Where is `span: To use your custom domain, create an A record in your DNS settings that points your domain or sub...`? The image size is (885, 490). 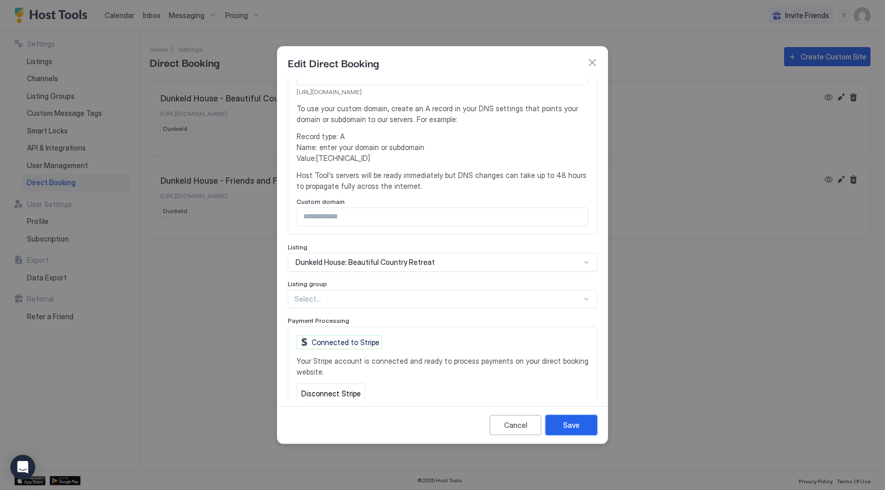 span: To use your custom domain, create an A record in your DNS settings that points your domain or sub... is located at coordinates (443, 114).